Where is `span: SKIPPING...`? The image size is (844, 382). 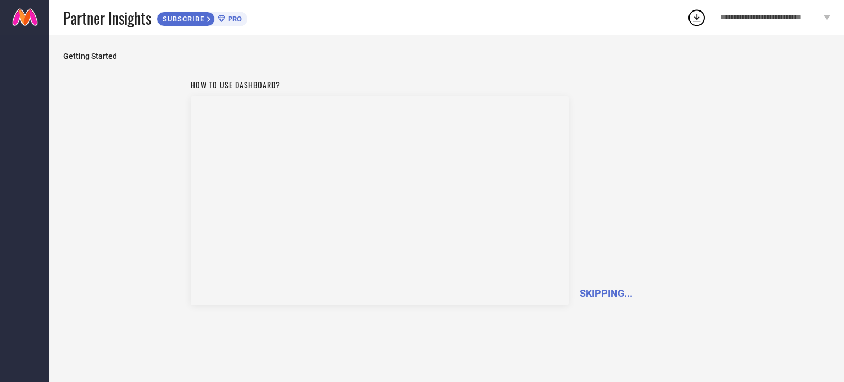 span: SKIPPING... is located at coordinates (606, 293).